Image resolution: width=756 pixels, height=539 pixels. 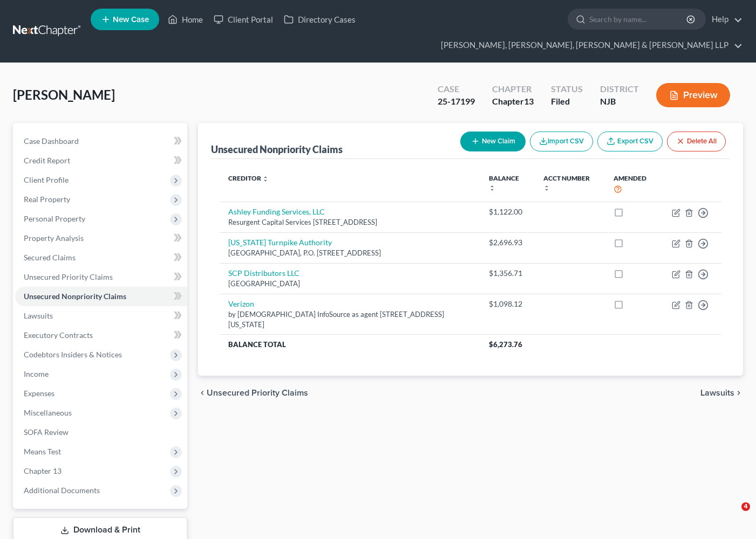 What do you see at coordinates (456, 89) in the screenshot?
I see `div: Case` at bounding box center [456, 89].